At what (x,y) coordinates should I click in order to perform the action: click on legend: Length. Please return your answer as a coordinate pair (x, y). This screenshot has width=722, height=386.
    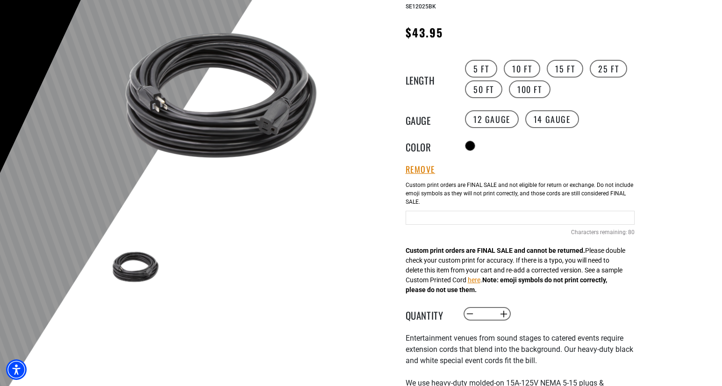
    Looking at the image, I should click on (429, 79).